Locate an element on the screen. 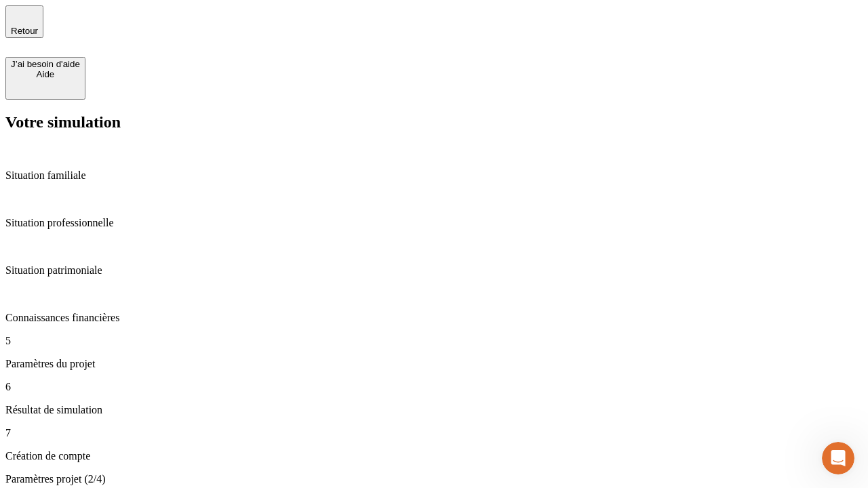 This screenshot has height=488, width=868. p: Situation patrimoniale is located at coordinates (434, 270).